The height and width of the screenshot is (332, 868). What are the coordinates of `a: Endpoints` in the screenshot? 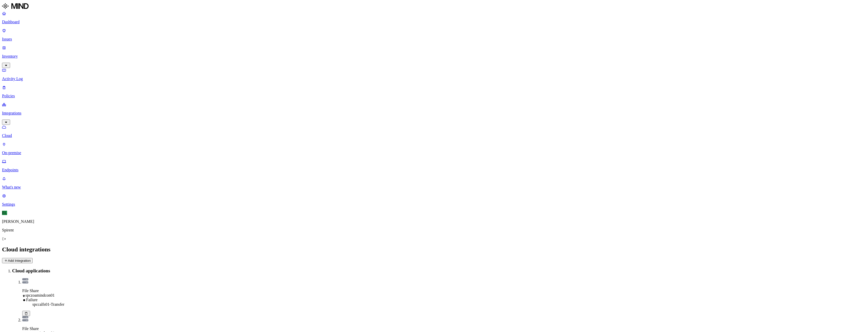 It's located at (434, 166).